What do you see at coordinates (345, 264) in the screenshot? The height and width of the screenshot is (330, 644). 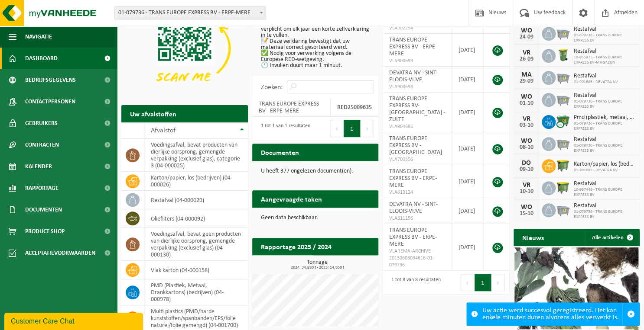 I see `a: Bekijk rapportage` at bounding box center [345, 264].